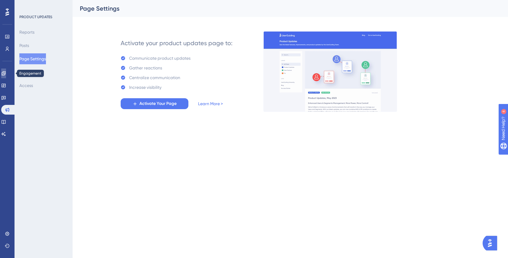  Describe the element at coordinates (43, 5) in the screenshot. I see `div: 4` at that location.